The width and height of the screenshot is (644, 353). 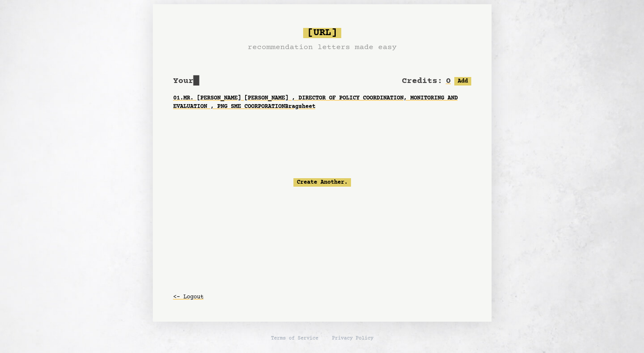 I want to click on button: <- Logout, so click(x=188, y=297).